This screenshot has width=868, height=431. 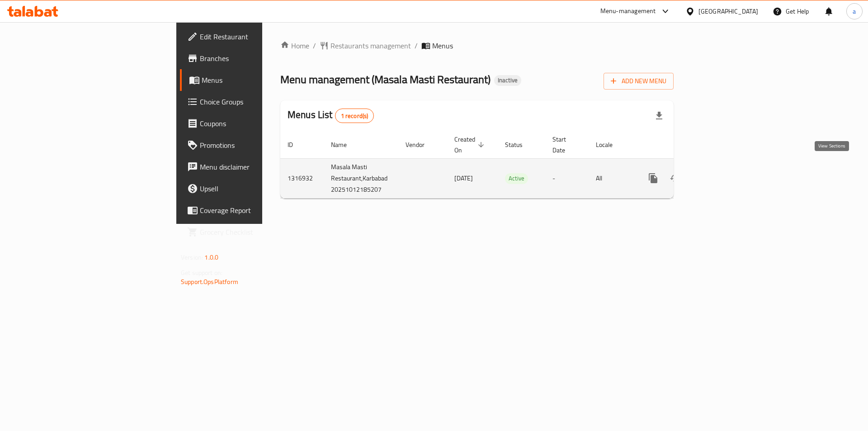 What do you see at coordinates (565, 145) in the screenshot?
I see `span: Start Date` at bounding box center [565, 145].